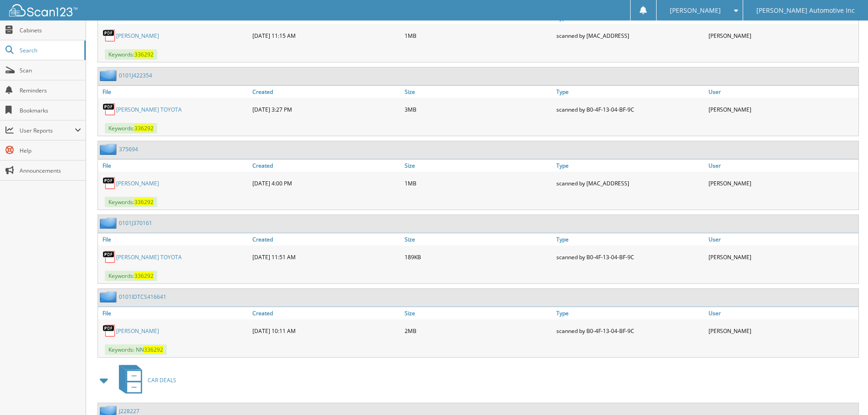 The height and width of the screenshot is (415, 868). Describe the element at coordinates (50, 50) in the screenshot. I see `span: Search` at that location.